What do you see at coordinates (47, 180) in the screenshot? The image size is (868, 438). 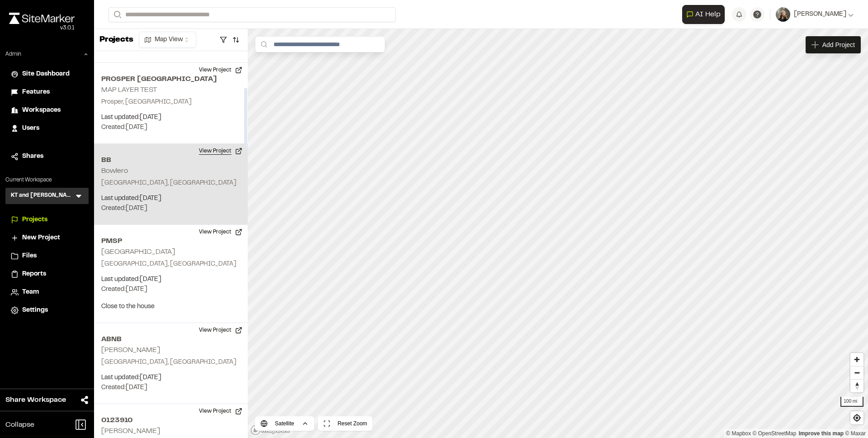 I see `p: Current Workspace` at bounding box center [47, 180].